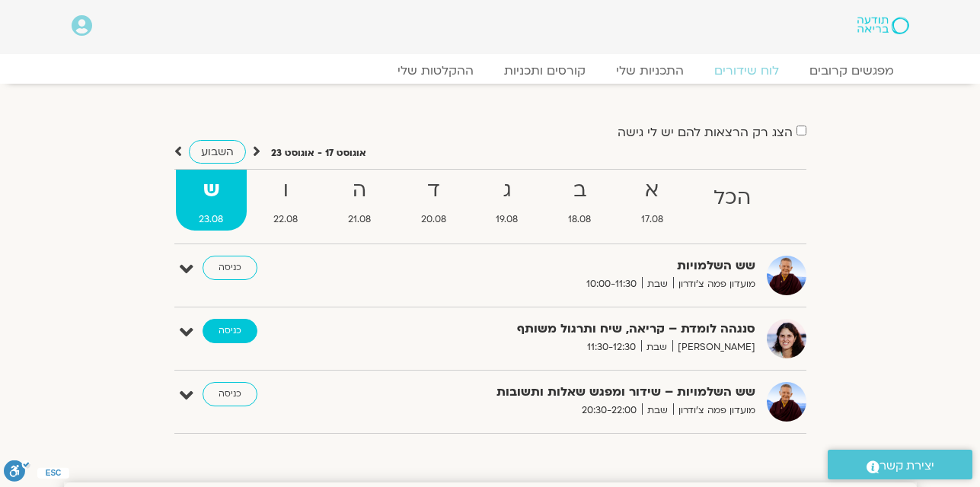 The height and width of the screenshot is (487, 980). Describe the element at coordinates (652, 219) in the screenshot. I see `span: 17.08` at that location.